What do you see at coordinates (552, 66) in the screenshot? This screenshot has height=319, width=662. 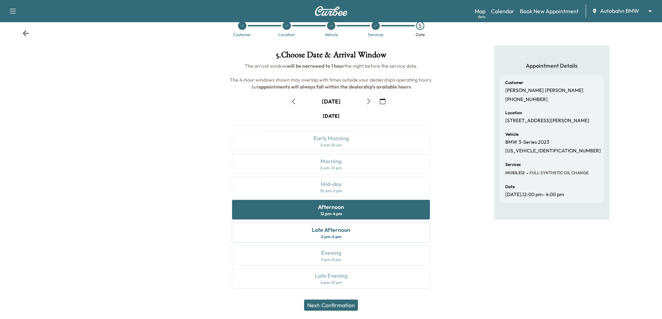 I see `h5: Appointment Details` at bounding box center [552, 66].